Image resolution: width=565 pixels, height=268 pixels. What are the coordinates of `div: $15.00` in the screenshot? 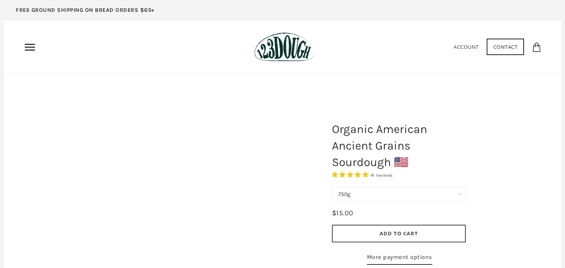 It's located at (343, 213).